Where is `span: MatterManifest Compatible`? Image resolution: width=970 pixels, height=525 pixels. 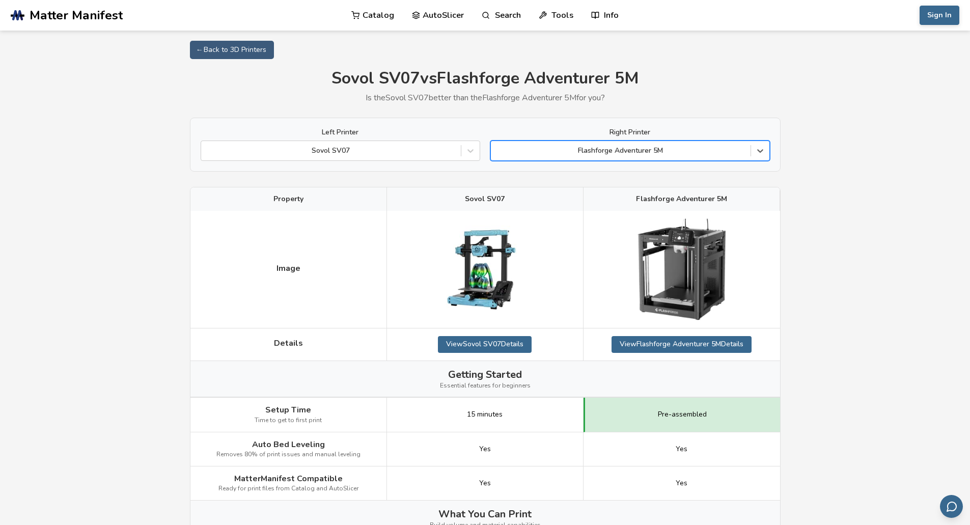
span: MatterManifest Compatible is located at coordinates (288, 479).